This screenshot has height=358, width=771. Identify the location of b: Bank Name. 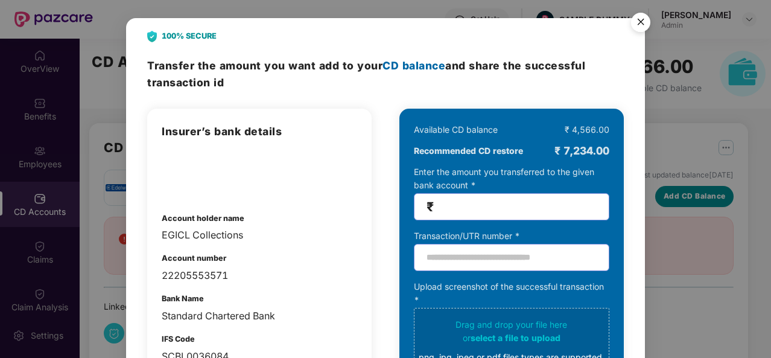
(183, 298).